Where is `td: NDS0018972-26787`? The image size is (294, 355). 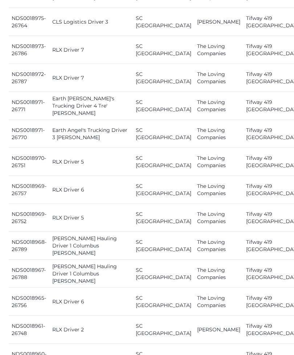 td: NDS0018972-26787 is located at coordinates (29, 78).